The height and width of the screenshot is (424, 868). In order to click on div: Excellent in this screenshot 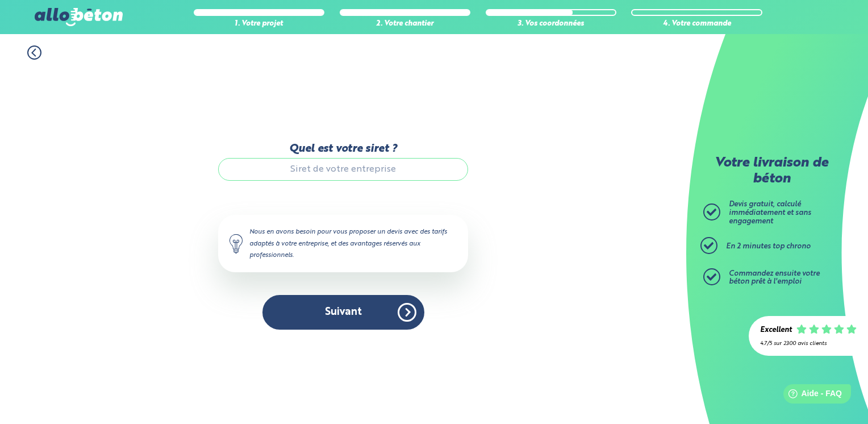, I will do `click(776, 330)`.